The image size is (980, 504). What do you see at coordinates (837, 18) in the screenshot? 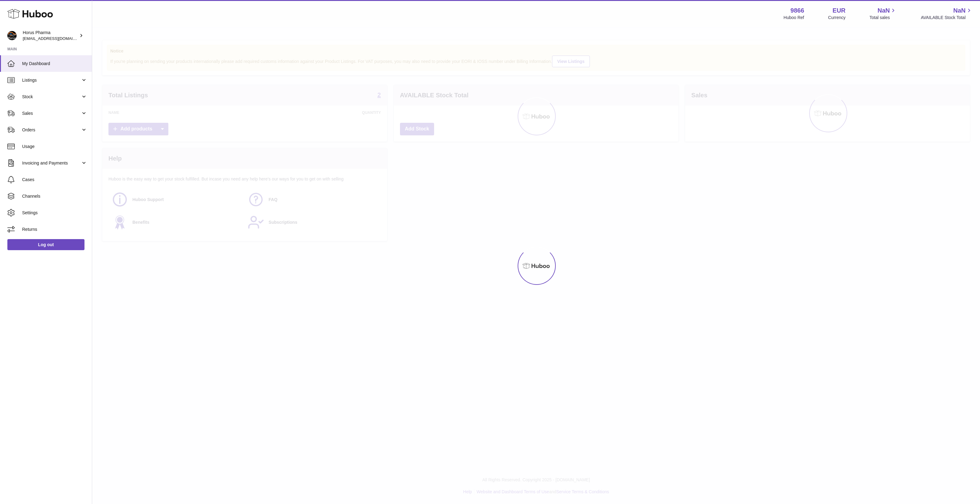
I see `div: Currency` at bounding box center [837, 18].